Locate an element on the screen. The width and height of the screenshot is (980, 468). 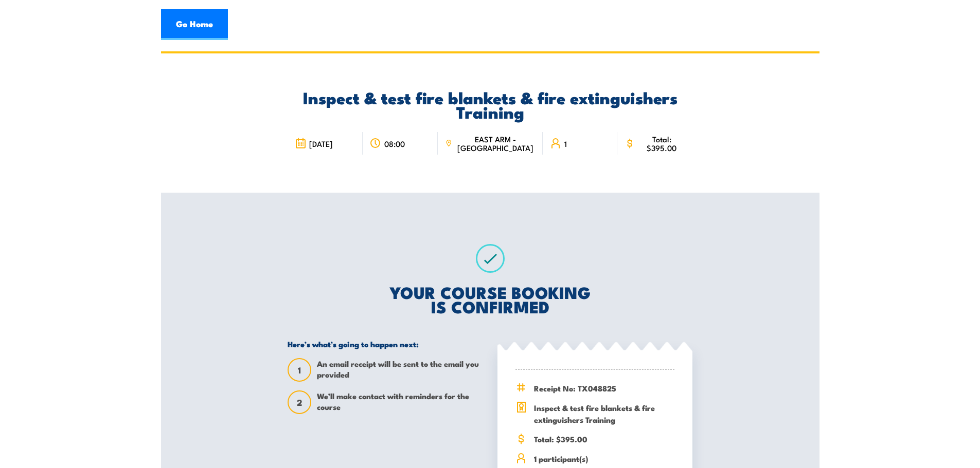
span: 08:00 is located at coordinates (395, 144).